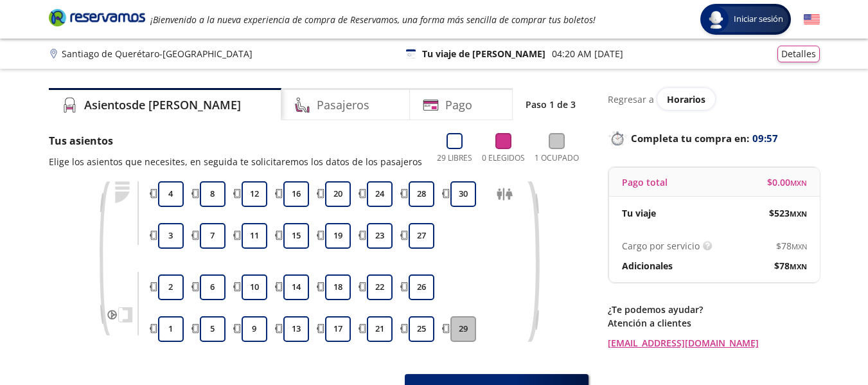 This screenshot has width=868, height=385. Describe the element at coordinates (255, 236) in the screenshot. I see `button: 11` at that location.